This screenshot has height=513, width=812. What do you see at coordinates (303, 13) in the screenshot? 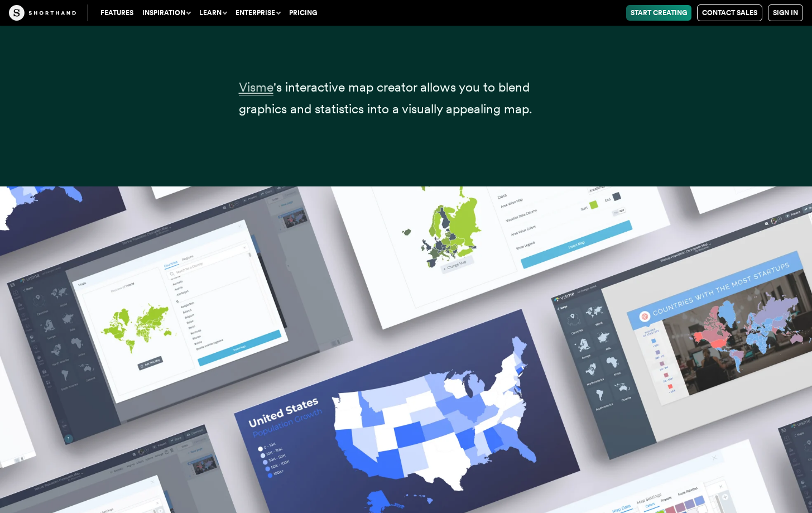
I see `a: Pricing` at bounding box center [303, 13].